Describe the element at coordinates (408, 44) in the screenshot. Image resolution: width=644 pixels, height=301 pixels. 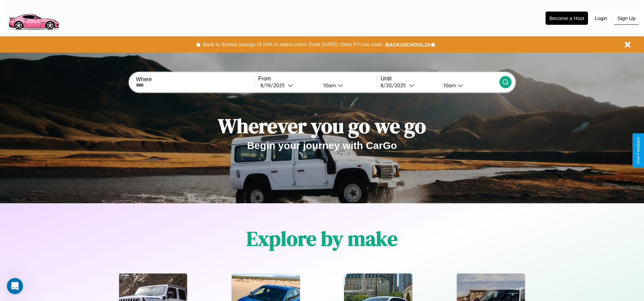
I see `b: BACK2SCHOOL20` at that location.